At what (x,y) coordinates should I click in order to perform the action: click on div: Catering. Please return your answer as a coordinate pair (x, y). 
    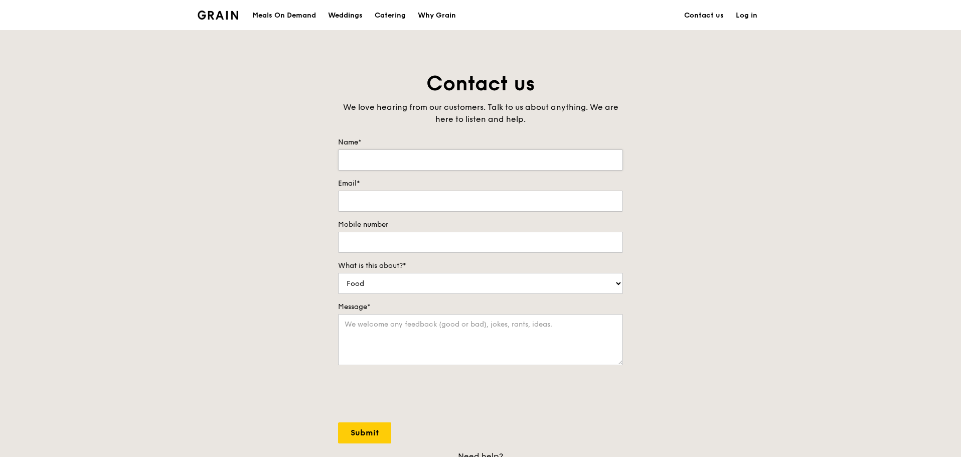
    Looking at the image, I should click on (390, 16).